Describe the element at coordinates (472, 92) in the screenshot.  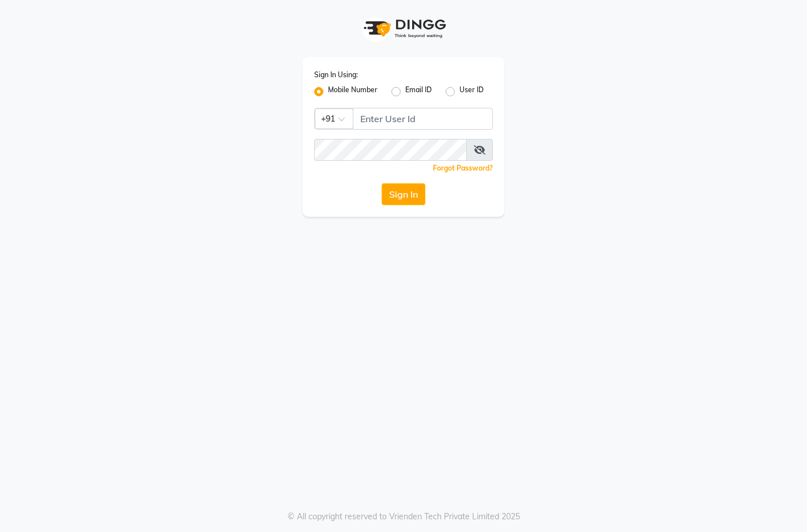
I see `label: User ID` at that location.